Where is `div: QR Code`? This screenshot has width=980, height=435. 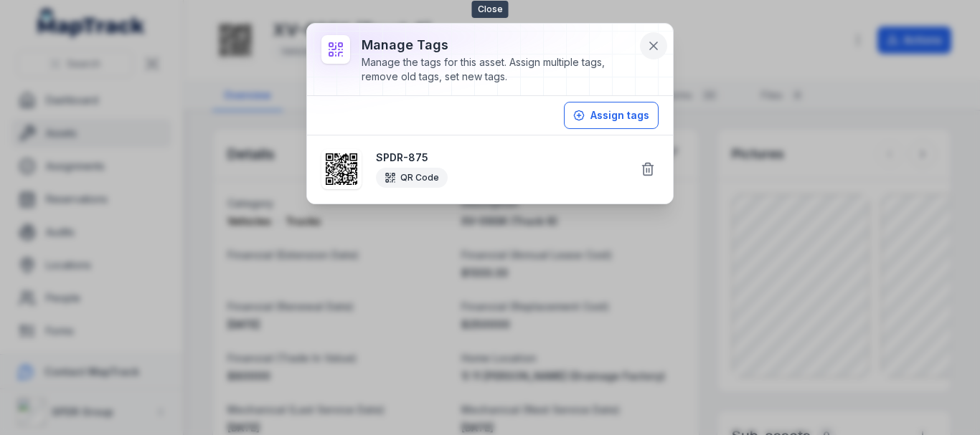
div: QR Code is located at coordinates (412, 178).